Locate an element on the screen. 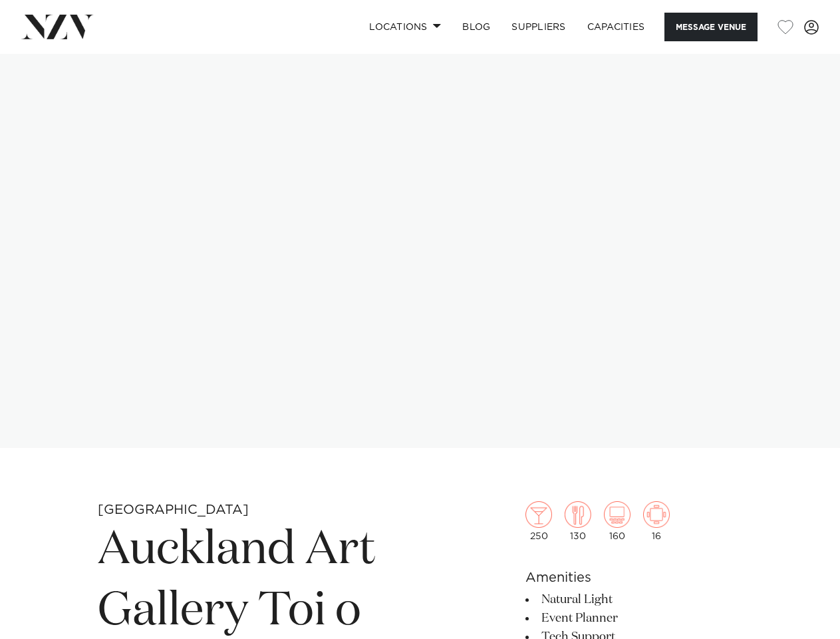  a: BLOG is located at coordinates (476, 27).